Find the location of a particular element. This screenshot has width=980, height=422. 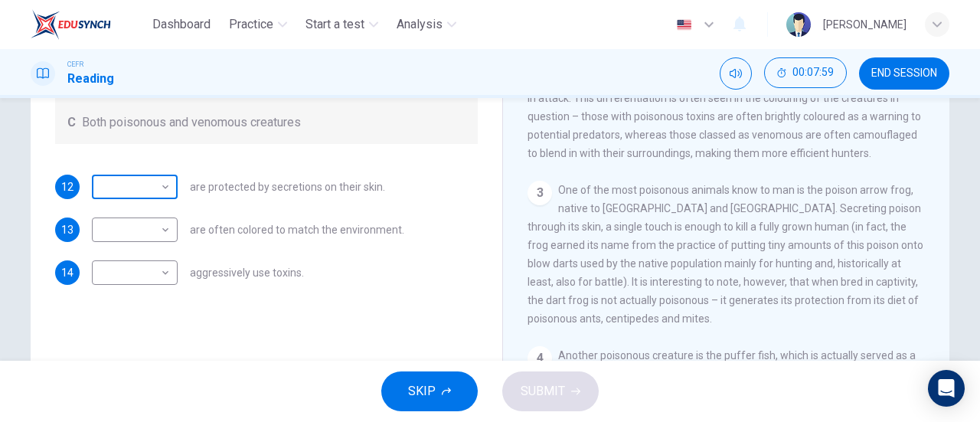

a: Dashboard is located at coordinates (181, 24).